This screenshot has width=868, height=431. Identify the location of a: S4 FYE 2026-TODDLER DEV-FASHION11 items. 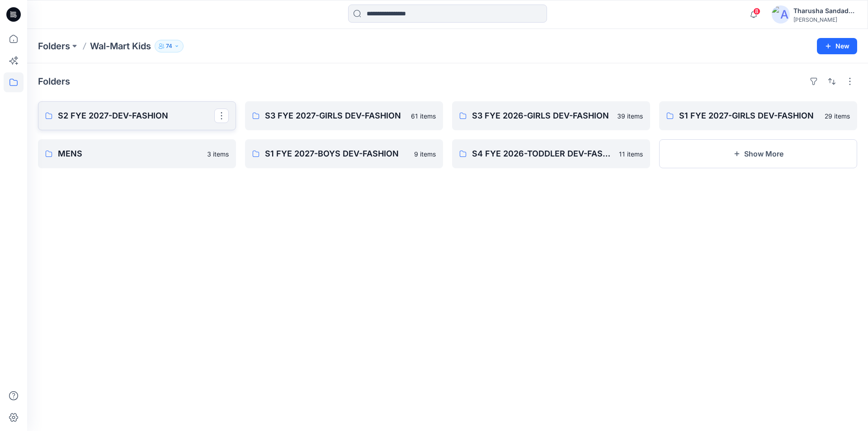
(551, 154).